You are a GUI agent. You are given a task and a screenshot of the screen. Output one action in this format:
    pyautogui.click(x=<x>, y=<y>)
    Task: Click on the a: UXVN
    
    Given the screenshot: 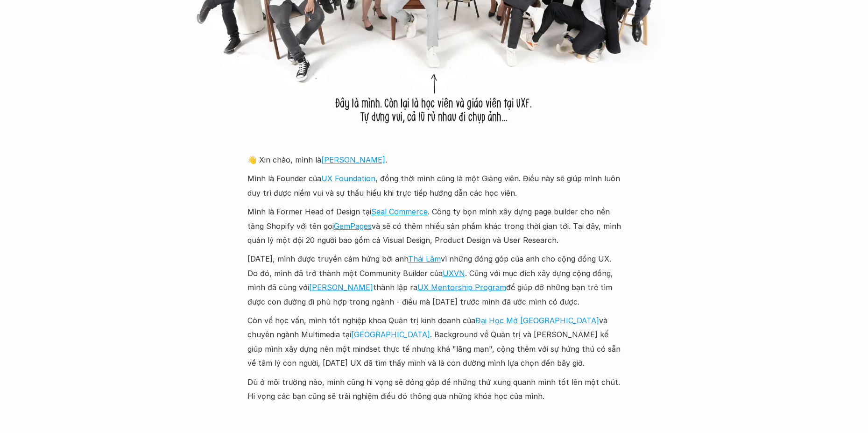 What is the action you would take?
    pyautogui.click(x=454, y=273)
    